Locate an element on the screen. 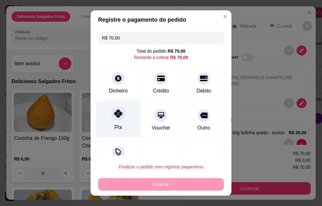 The width and height of the screenshot is (322, 206). div: Débito is located at coordinates (203, 91).